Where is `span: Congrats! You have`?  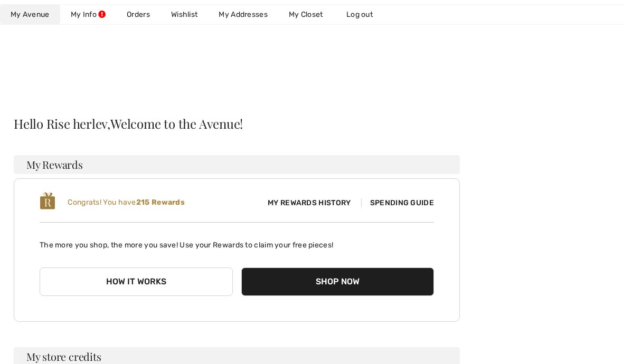 span: Congrats! You have is located at coordinates (126, 202).